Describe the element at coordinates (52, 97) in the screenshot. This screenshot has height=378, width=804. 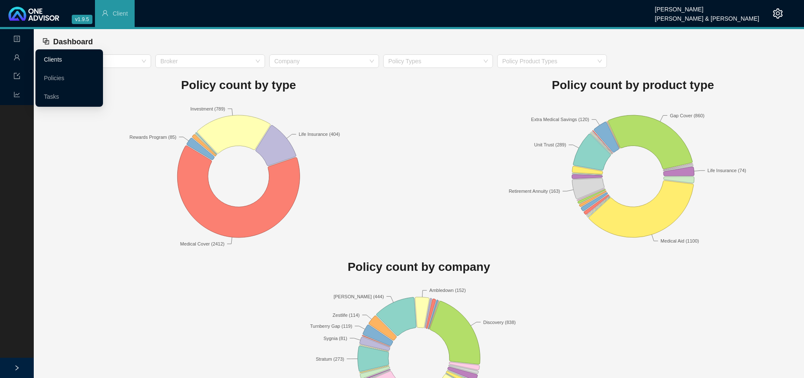
I see `a: Tasks` at that location.